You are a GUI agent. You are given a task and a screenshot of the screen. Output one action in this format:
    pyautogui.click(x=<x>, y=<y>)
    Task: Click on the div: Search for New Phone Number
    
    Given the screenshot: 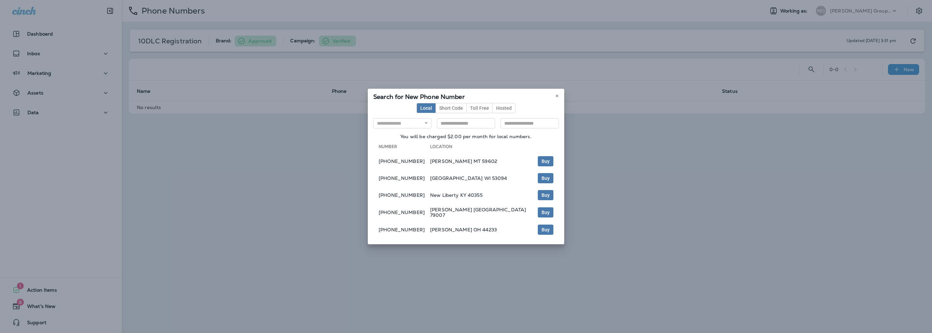 What is the action you would take?
    pyautogui.click(x=466, y=96)
    